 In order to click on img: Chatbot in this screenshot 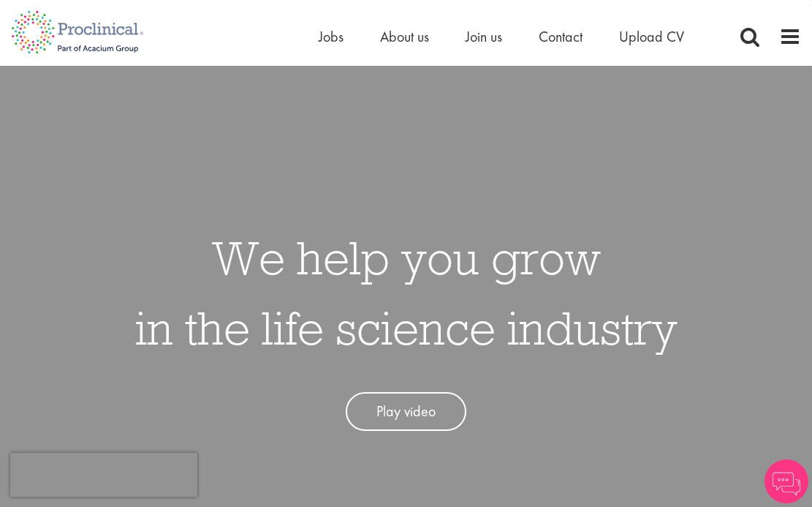, I will do `click(786, 481)`.